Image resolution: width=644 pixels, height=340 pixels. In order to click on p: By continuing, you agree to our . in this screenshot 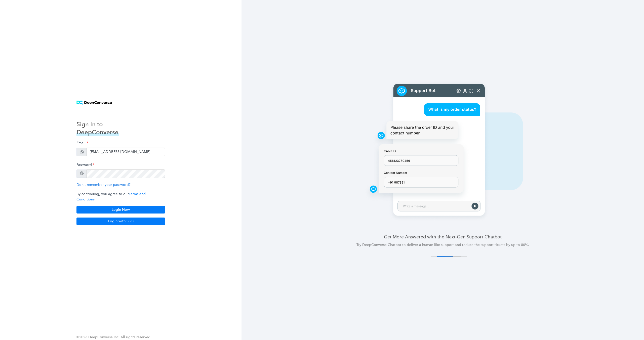, I will do `click(121, 197)`.